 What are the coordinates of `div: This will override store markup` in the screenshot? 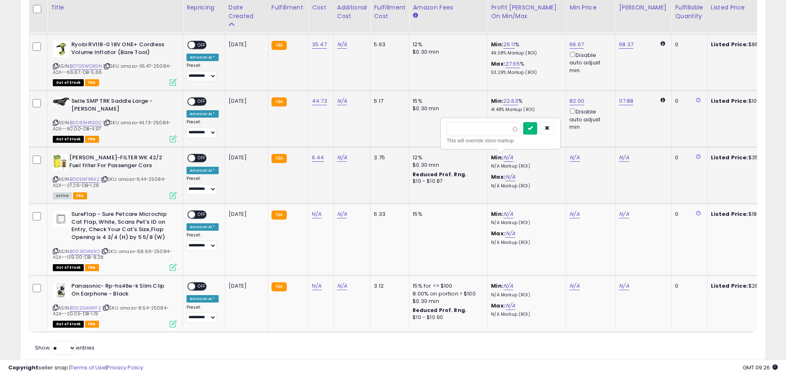 It's located at (501, 141).